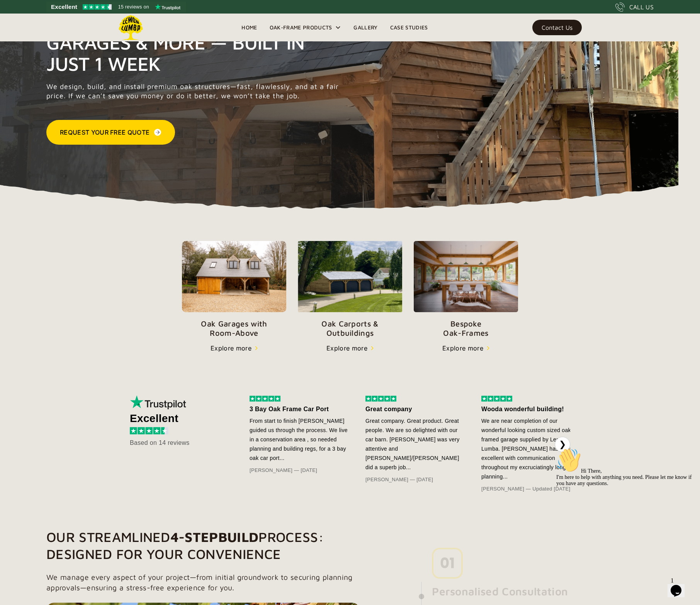 The image size is (700, 605). Describe the element at coordinates (409, 27) in the screenshot. I see `a: Case Studies` at that location.